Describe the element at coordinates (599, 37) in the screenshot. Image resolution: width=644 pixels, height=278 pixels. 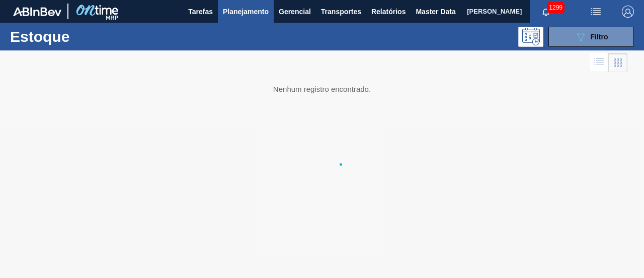
I see `span: Filtro` at that location.